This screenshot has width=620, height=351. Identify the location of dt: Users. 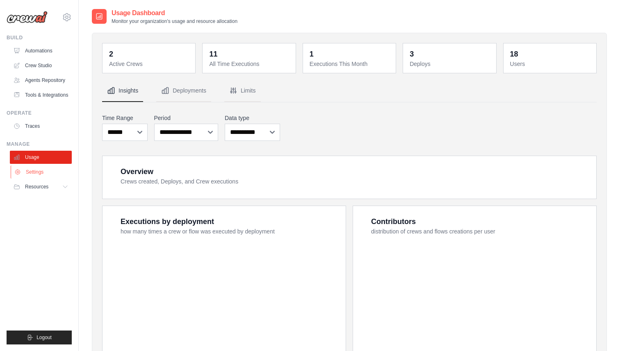
(551, 64).